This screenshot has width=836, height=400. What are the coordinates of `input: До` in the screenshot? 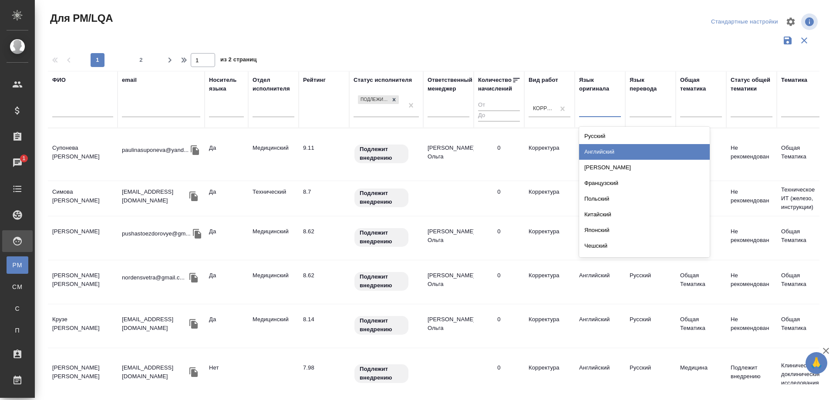 It's located at (499, 116).